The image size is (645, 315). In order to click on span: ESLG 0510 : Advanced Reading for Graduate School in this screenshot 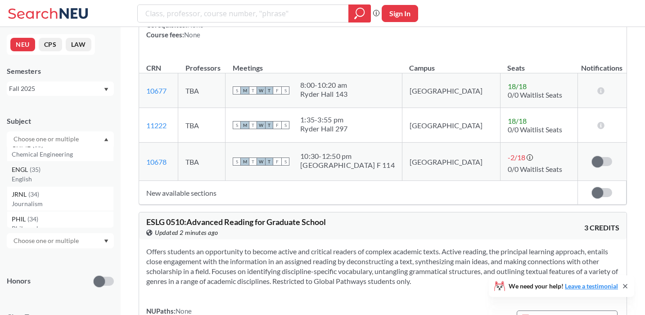, I will do `click(236, 222)`.